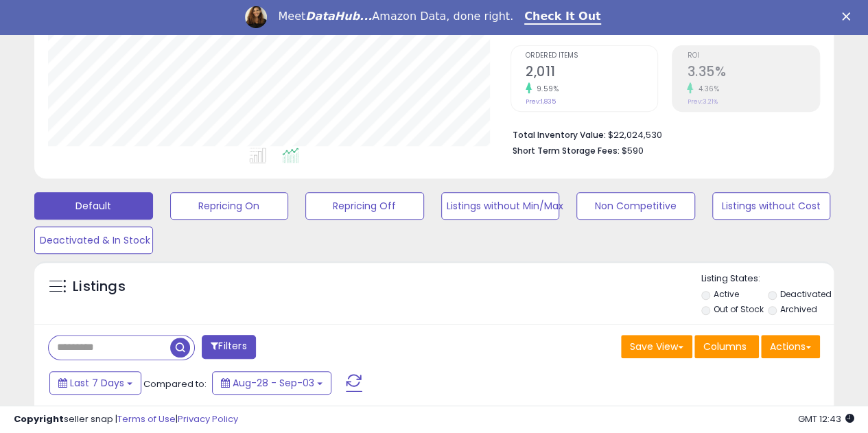 This screenshot has height=433, width=868. I want to click on strong: Copyright, so click(38, 418).